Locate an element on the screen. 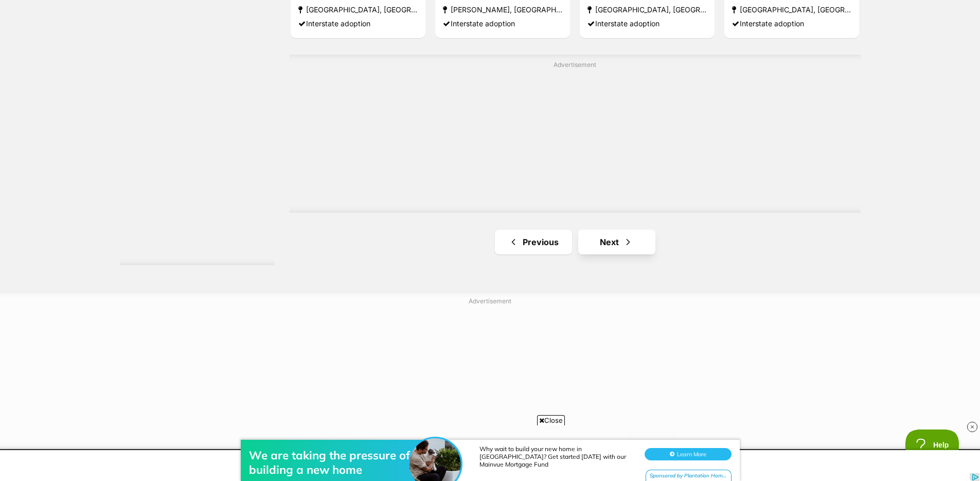  button: Learn More is located at coordinates (688, 35).